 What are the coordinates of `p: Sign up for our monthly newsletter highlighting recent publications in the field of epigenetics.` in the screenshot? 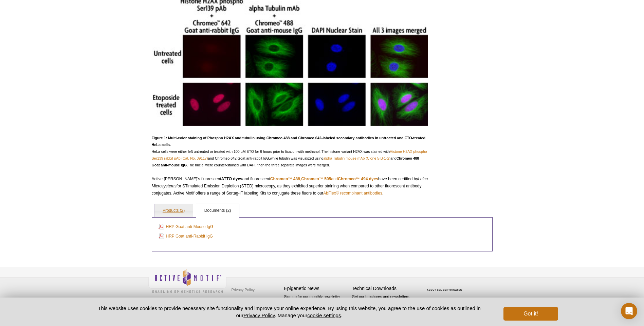 It's located at (316, 305).